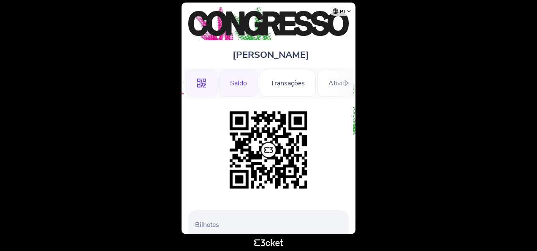  Describe the element at coordinates (239, 82) in the screenshot. I see `a: Saldo` at that location.